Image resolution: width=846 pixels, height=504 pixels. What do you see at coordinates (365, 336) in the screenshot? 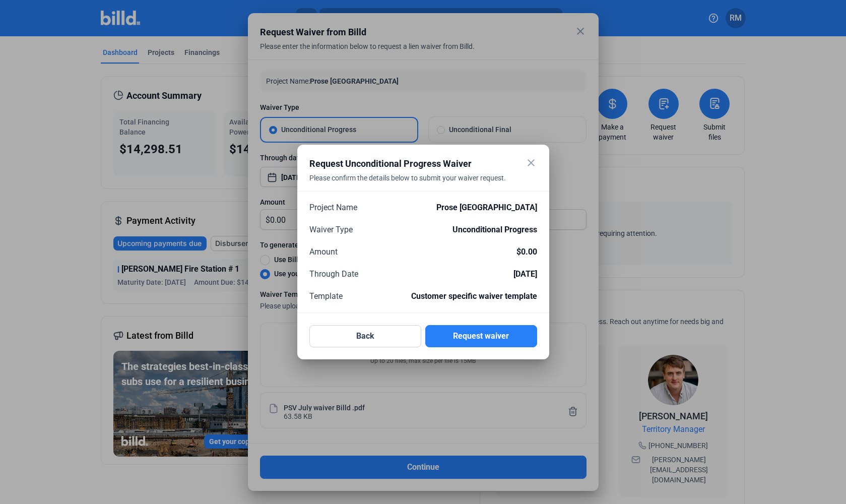
I see `button: Back` at bounding box center [365, 336].